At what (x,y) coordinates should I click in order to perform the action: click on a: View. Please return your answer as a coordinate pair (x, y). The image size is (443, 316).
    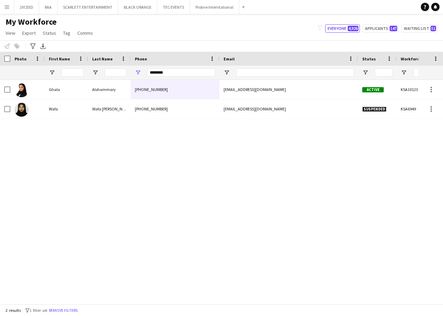
    Looking at the image, I should click on (10, 33).